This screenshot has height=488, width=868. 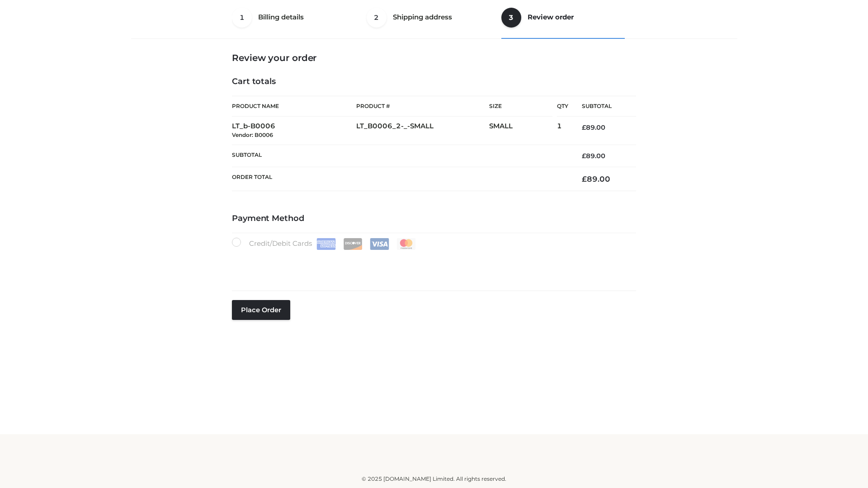 What do you see at coordinates (562, 130) in the screenshot?
I see `td: 1` at bounding box center [562, 130].